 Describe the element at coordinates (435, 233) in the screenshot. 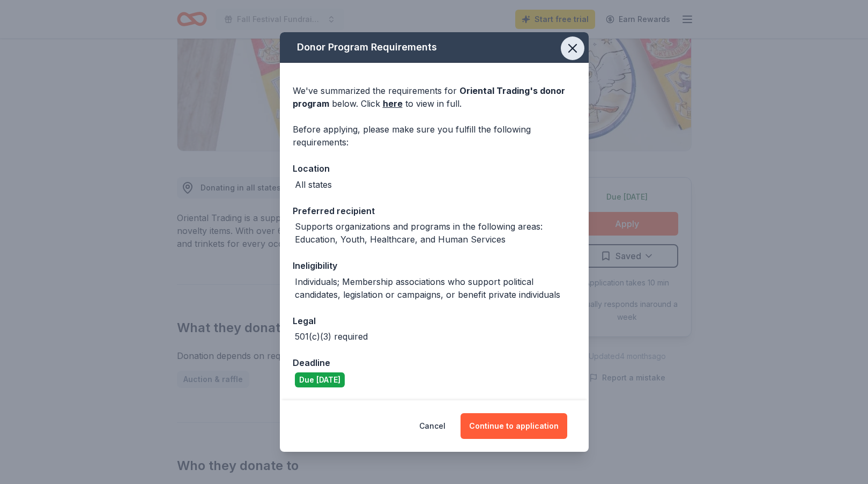

I see `div: Supports organizations and programs in the following areas: Education, Youth, Healthcare, and Hum...` at that location.